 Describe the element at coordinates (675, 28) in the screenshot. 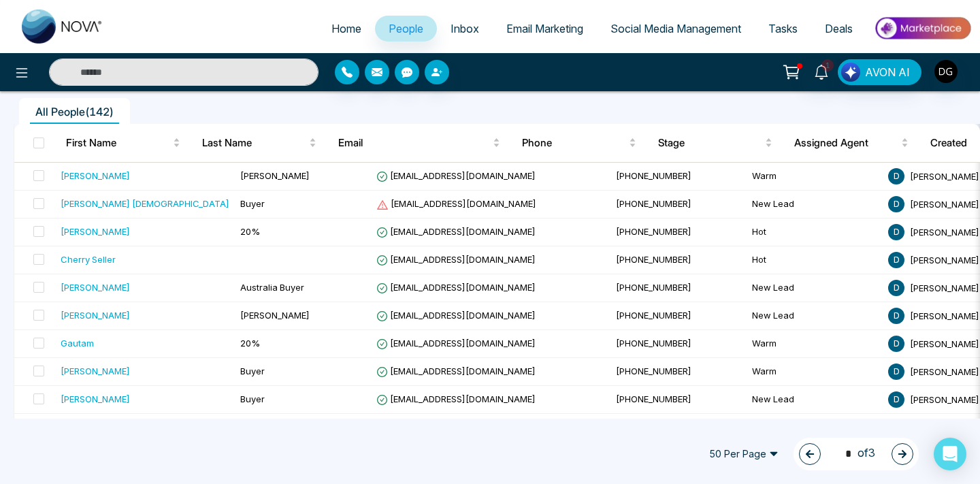

I see `span: Social Media Management` at that location.